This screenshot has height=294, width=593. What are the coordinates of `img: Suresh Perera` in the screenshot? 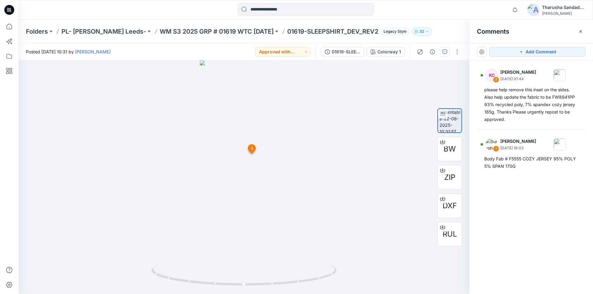 It's located at (492, 145).